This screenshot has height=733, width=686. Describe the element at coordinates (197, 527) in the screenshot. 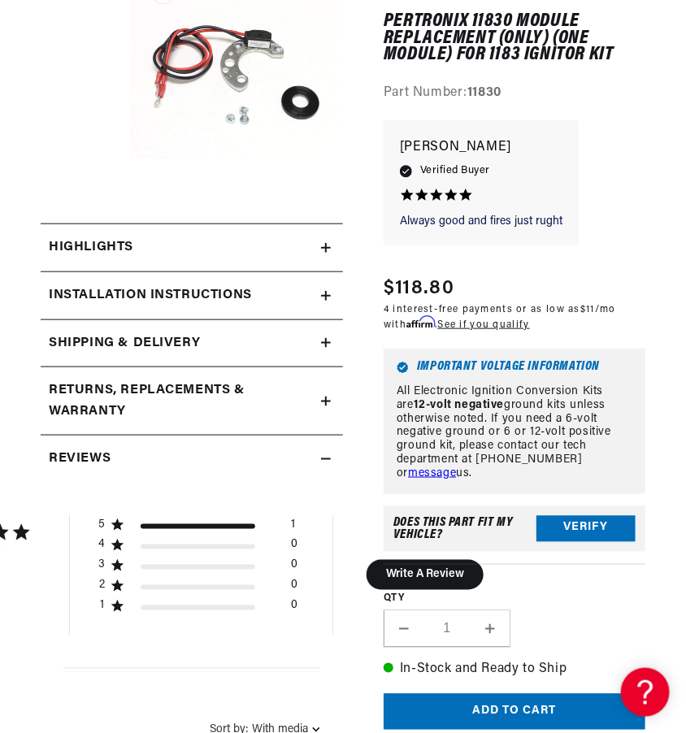

I see `div: 5 star by 1 reviews` at that location.